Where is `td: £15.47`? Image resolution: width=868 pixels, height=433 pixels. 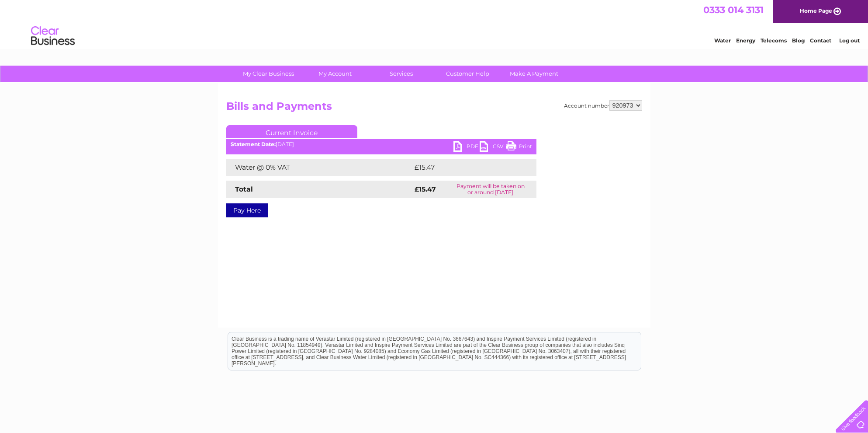 td: £15.47 is located at coordinates (465, 168).